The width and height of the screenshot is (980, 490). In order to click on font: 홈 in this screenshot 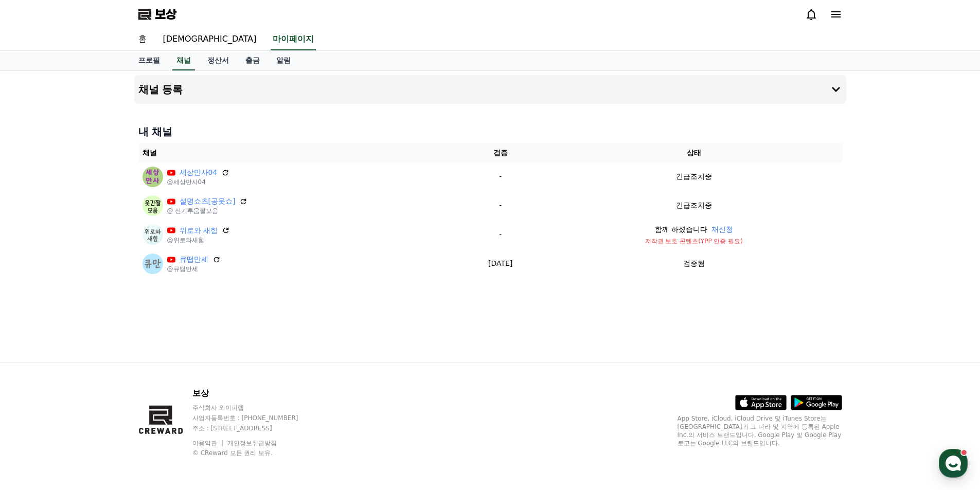, I will do `click(142, 38)`.